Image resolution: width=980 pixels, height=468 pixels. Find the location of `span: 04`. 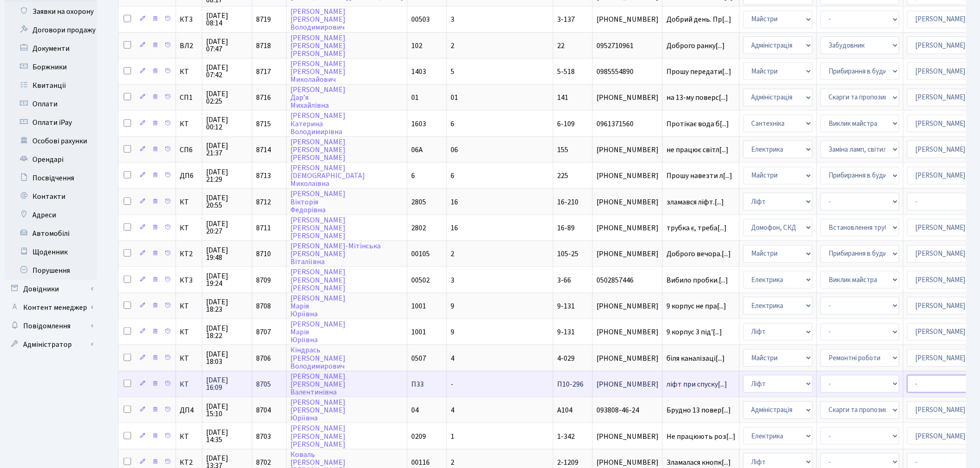

span: 04 is located at coordinates (415, 411).